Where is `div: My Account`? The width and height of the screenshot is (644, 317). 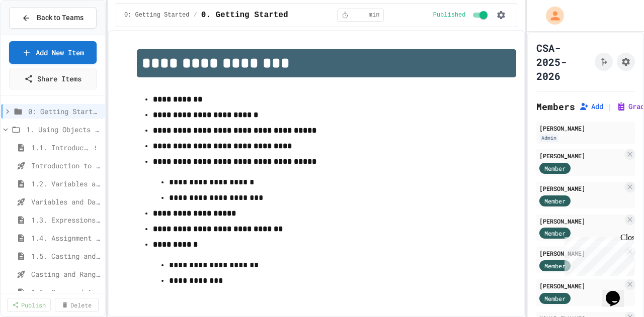 div: My Account is located at coordinates (551, 15).